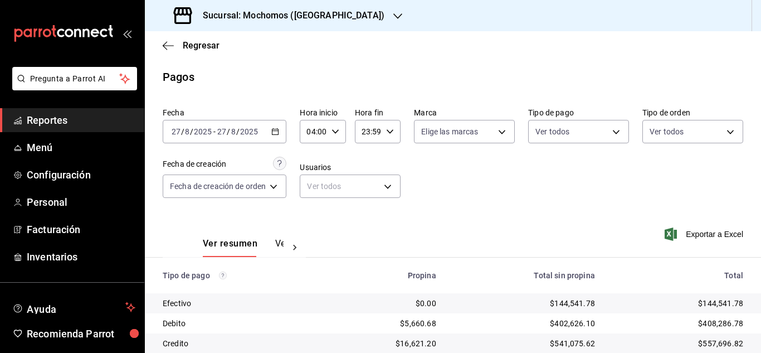 The image size is (761, 353). I want to click on div: $557,696.82, so click(678, 343).